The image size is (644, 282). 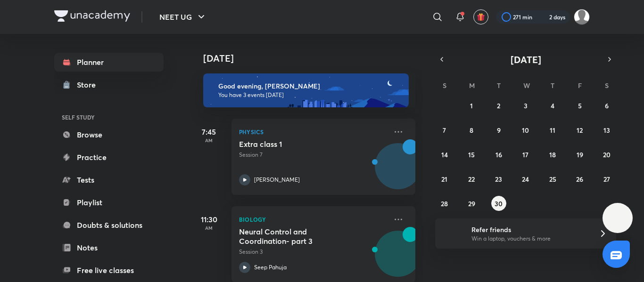 What do you see at coordinates (580, 106) in the screenshot?
I see `abbr: September 5, 2025` at bounding box center [580, 106].